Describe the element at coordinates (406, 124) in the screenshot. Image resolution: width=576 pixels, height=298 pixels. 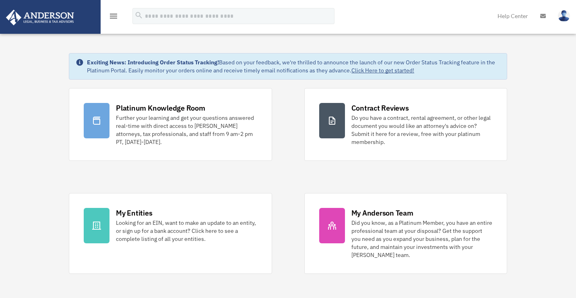
I see `a: Contract Reviews Do you have a contract, rental agreement, or other legal document you would like...` at that location.